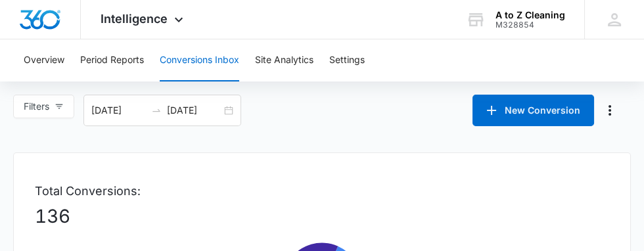  Describe the element at coordinates (322, 190) in the screenshot. I see `p: Total Conversions:` at that location.